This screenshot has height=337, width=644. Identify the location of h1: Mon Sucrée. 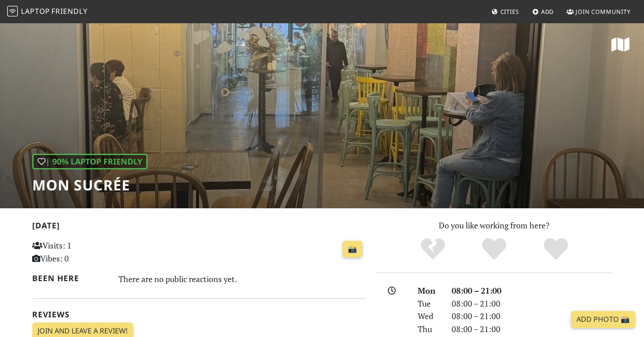
(90, 185).